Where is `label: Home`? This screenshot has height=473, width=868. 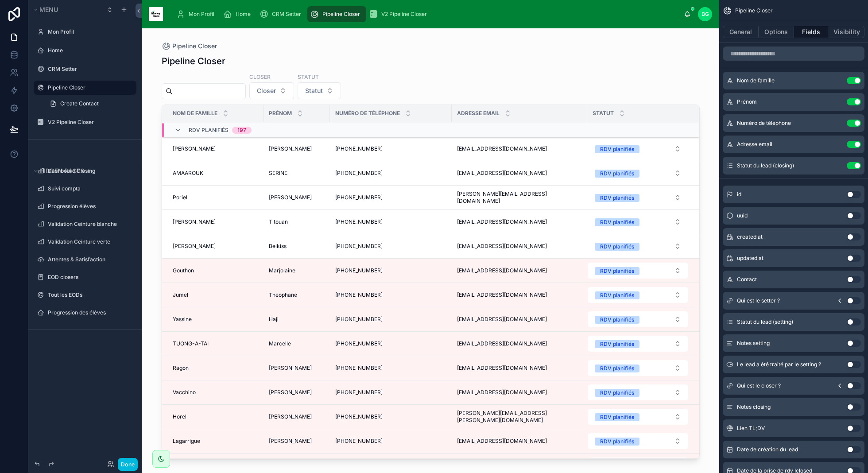 label: Home is located at coordinates (90, 50).